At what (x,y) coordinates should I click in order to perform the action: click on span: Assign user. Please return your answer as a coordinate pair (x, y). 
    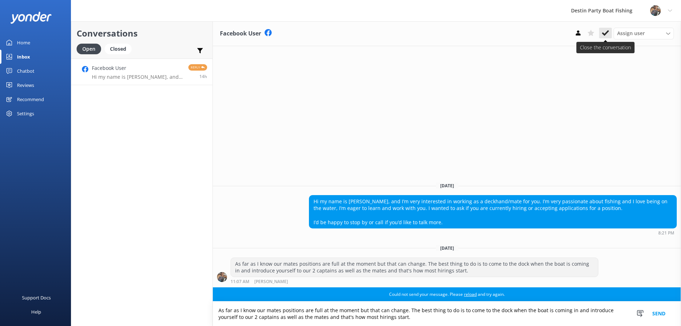
    Looking at the image, I should click on (631, 33).